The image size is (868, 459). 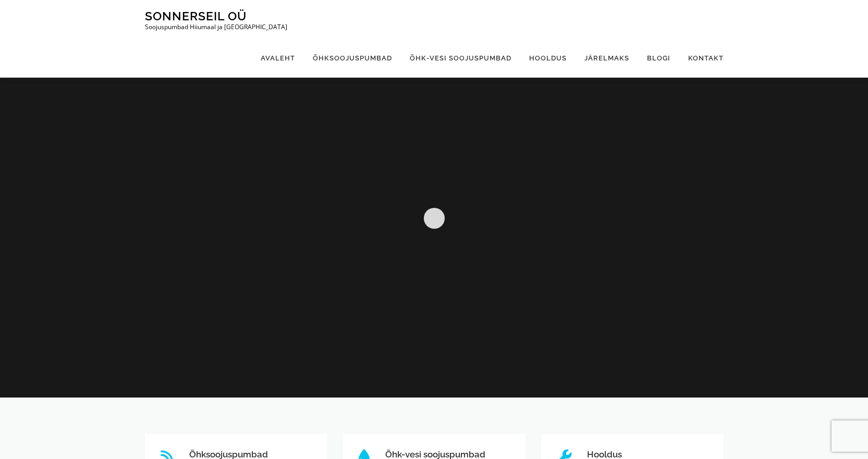 What do you see at coordinates (548, 58) in the screenshot?
I see `a: Hooldus` at bounding box center [548, 58].